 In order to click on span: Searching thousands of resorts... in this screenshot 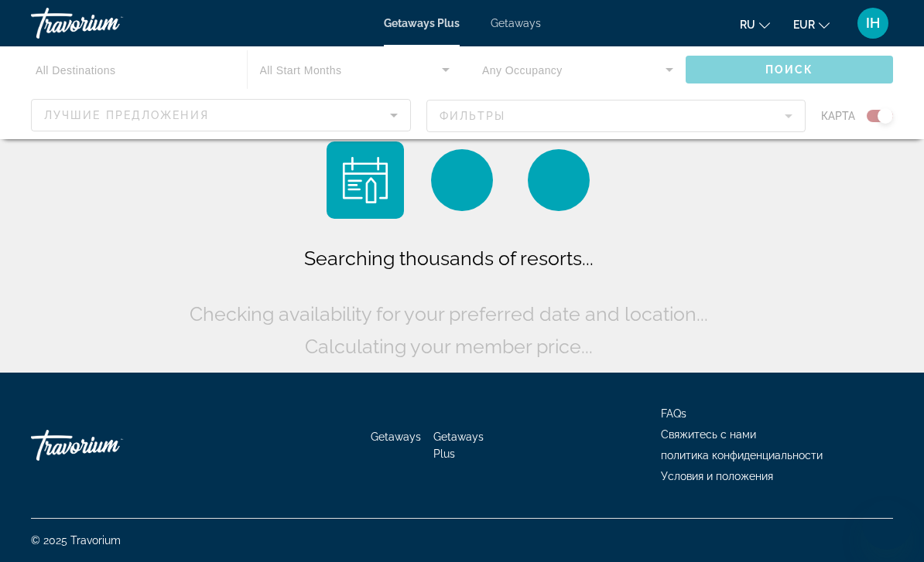, I will do `click(448, 258)`.